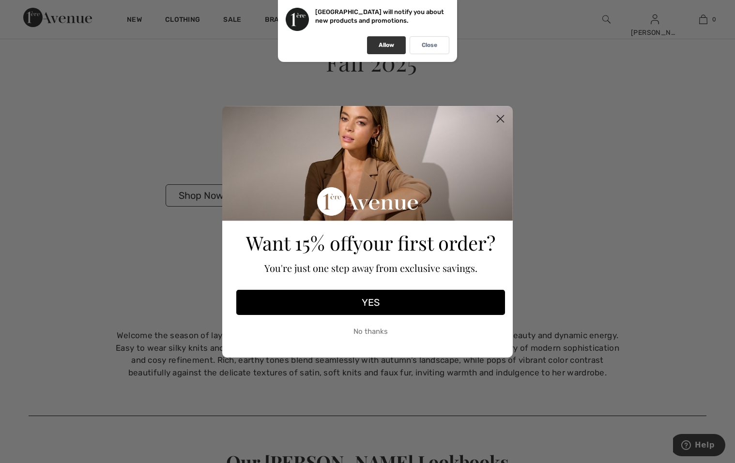 The height and width of the screenshot is (463, 735). I want to click on span: your first order?, so click(424, 243).